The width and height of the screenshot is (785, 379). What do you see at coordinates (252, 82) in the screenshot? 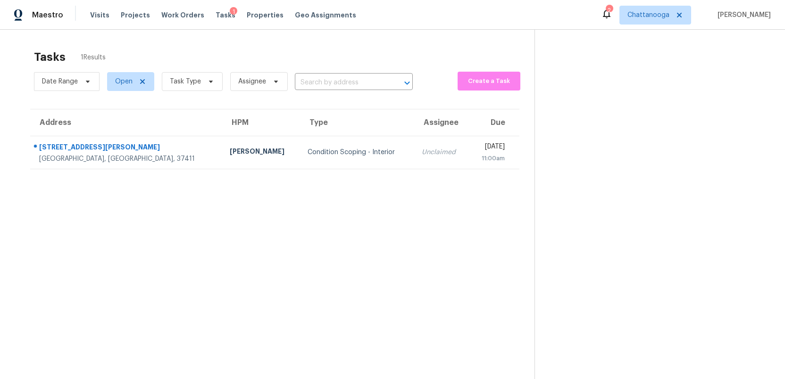
I see `span: Assignee` at bounding box center [252, 82].